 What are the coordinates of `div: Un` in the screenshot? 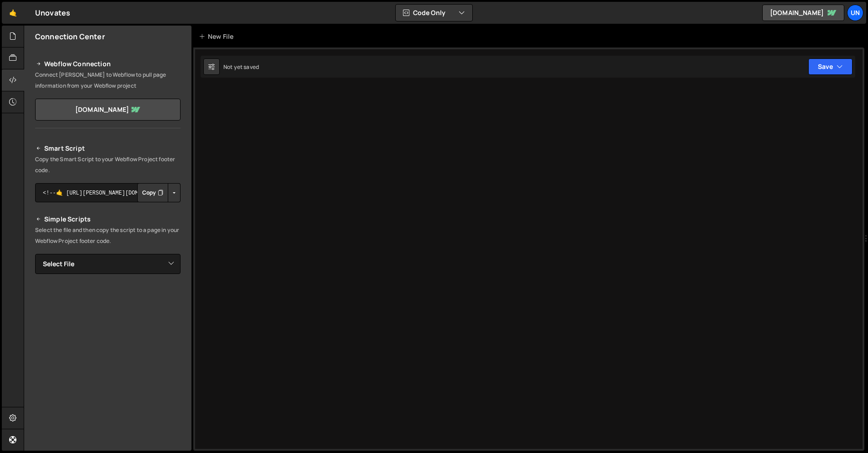 It's located at (855, 13).